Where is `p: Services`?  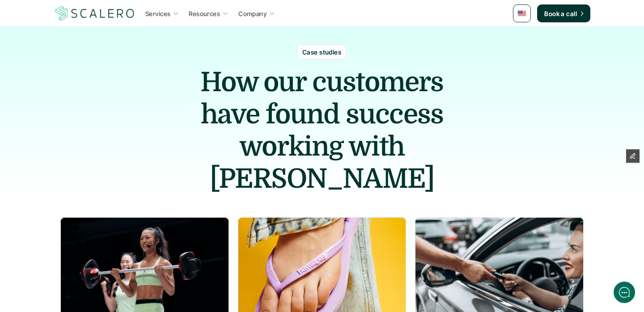 p: Services is located at coordinates (158, 14).